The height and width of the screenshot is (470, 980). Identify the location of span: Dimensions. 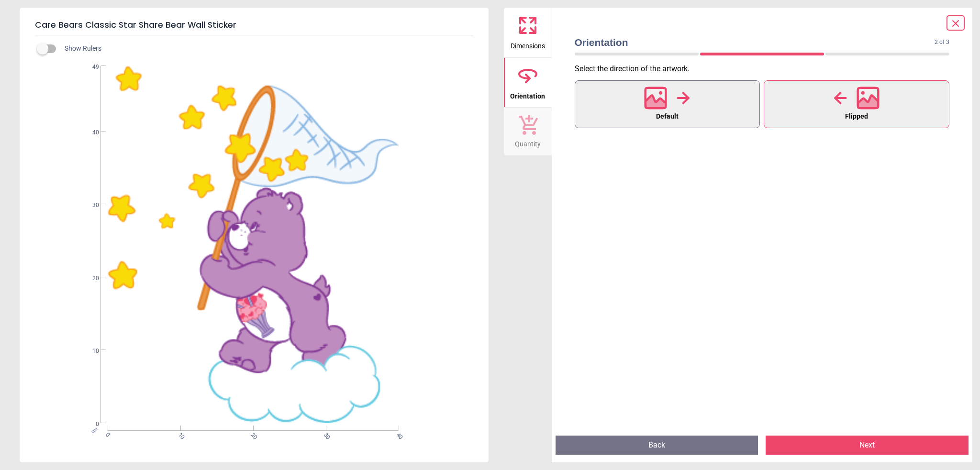
(528, 44).